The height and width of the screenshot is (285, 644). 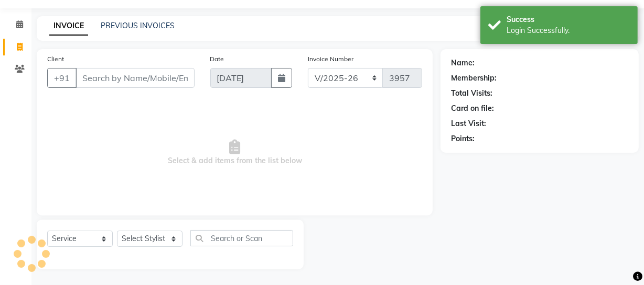 What do you see at coordinates (62, 78) in the screenshot?
I see `button: +91` at bounding box center [62, 78].